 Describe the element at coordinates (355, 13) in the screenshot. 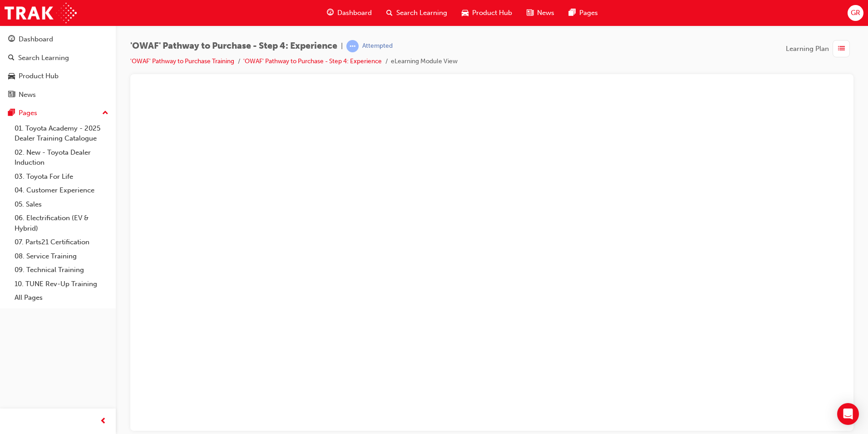

I see `span: Dashboard` at that location.